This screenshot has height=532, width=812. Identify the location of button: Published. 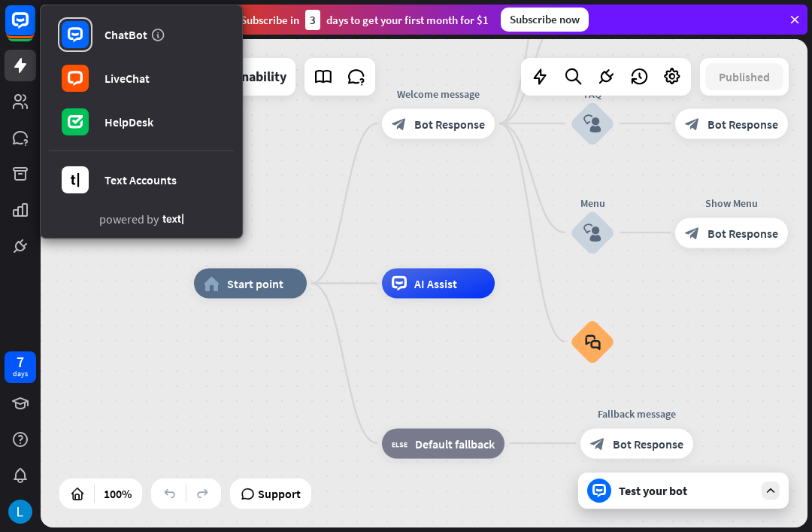
(744, 77).